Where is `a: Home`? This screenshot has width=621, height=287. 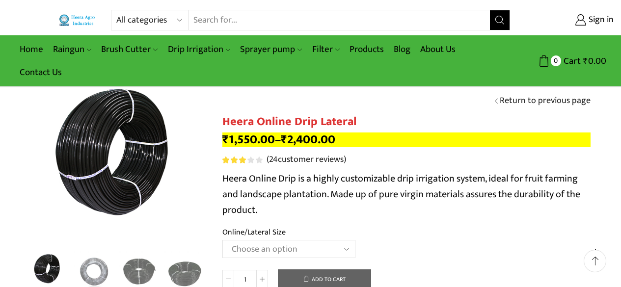
a: Home is located at coordinates (31, 49).